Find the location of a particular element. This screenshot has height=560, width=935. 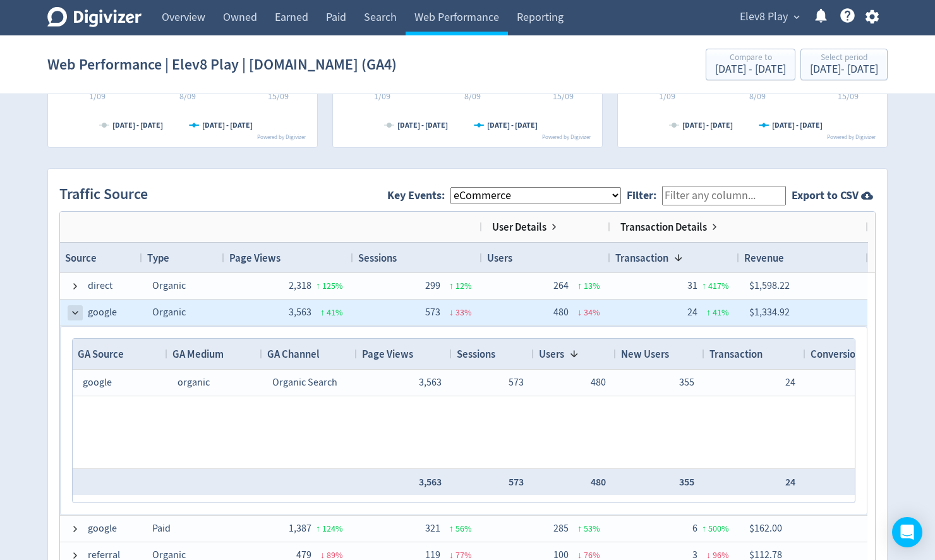

span: GA Source is located at coordinates (100, 354).